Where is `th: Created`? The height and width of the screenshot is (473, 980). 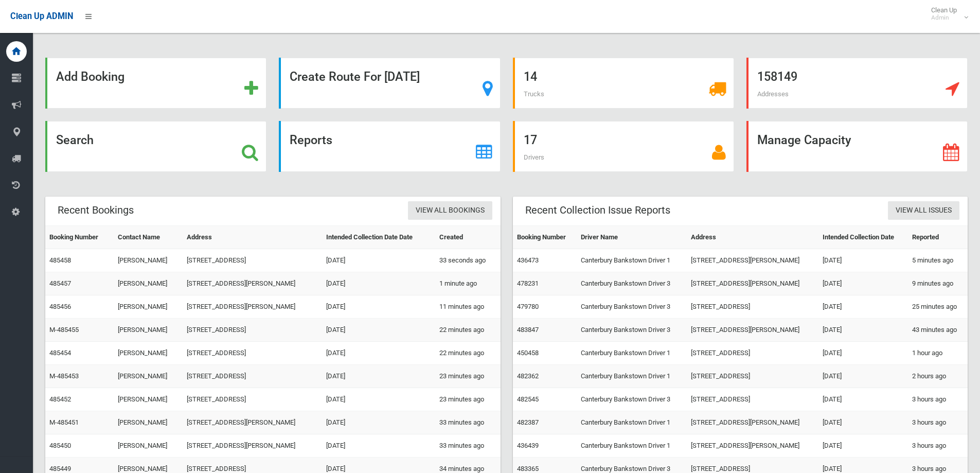
th: Created is located at coordinates (468, 237).